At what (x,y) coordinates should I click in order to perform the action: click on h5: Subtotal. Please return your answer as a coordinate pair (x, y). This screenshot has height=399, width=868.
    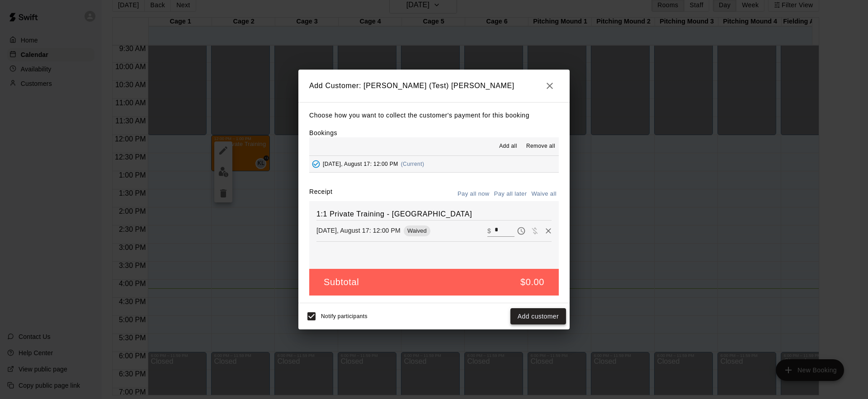
    Looking at the image, I should click on (342, 282).